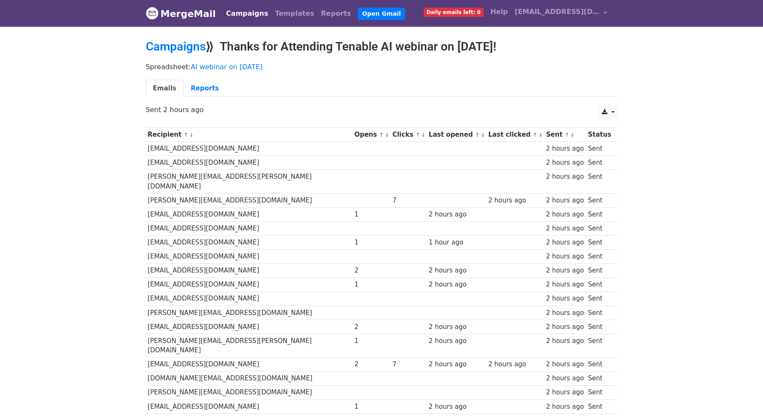 This screenshot has height=416, width=763. Describe the element at coordinates (456, 135) in the screenshot. I see `th: Last opened` at that location.